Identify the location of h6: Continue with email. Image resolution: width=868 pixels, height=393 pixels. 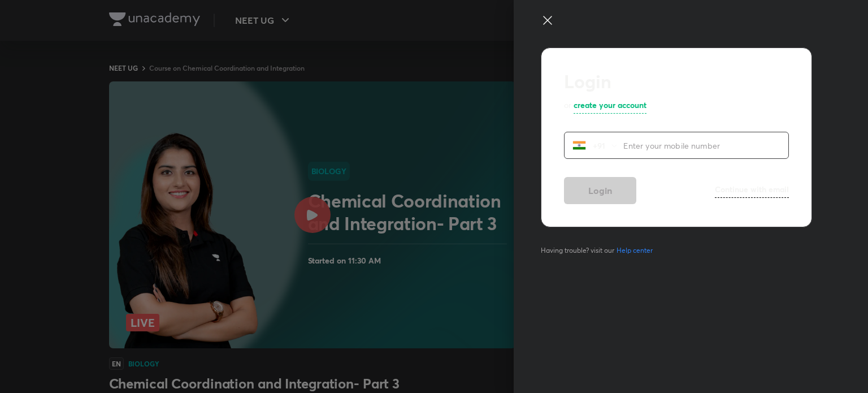
(751, 188).